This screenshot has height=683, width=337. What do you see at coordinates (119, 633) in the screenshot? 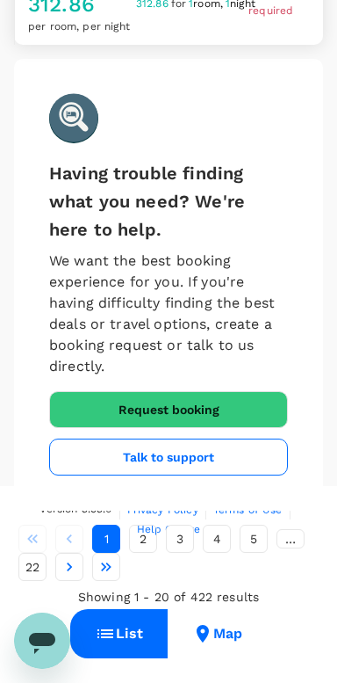
I see `a: List` at bounding box center [119, 633].